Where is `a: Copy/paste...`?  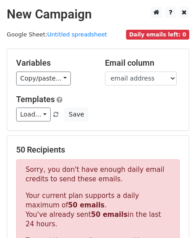 a: Copy/paste... is located at coordinates (44, 78).